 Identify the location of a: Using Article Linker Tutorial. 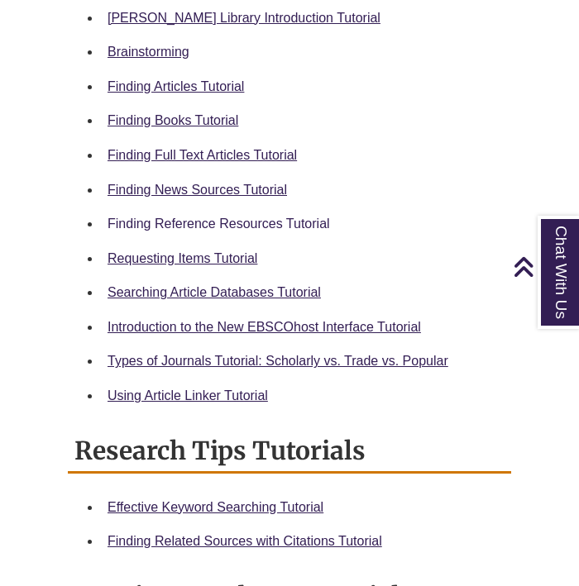
(188, 395).